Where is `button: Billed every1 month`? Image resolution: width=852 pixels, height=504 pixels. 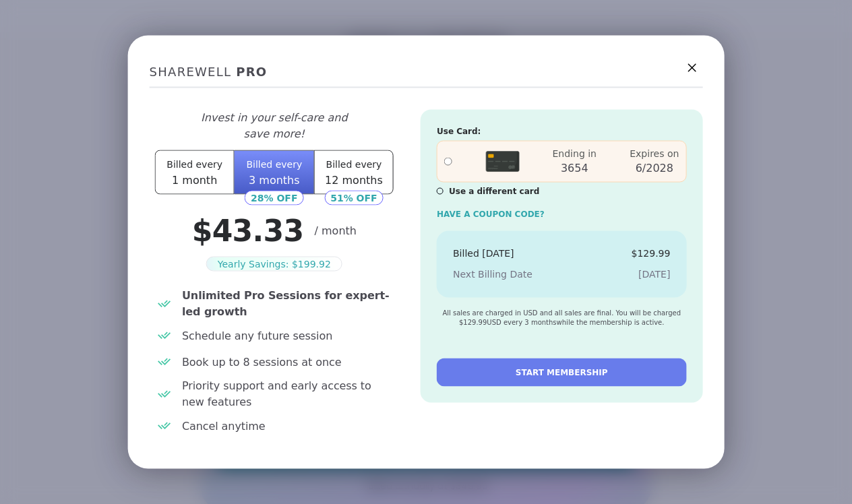 button: Billed every1 month is located at coordinates (195, 172).